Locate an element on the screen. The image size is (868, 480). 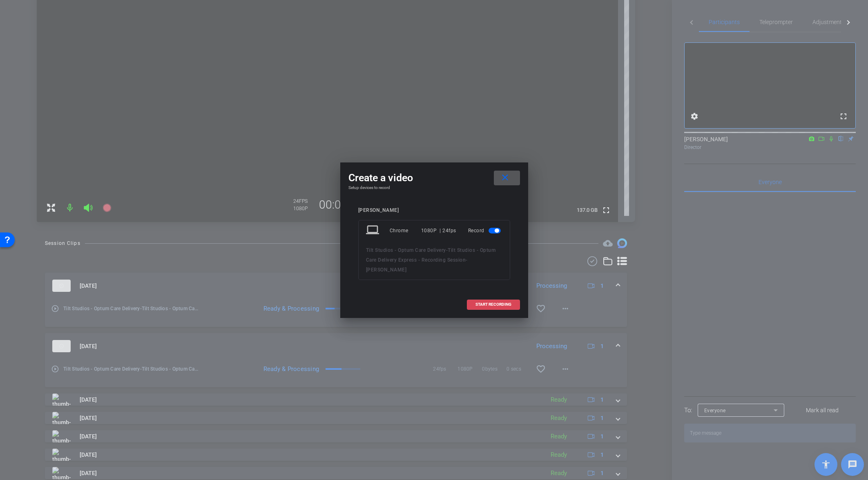
button: START RECORDING is located at coordinates (493, 304).